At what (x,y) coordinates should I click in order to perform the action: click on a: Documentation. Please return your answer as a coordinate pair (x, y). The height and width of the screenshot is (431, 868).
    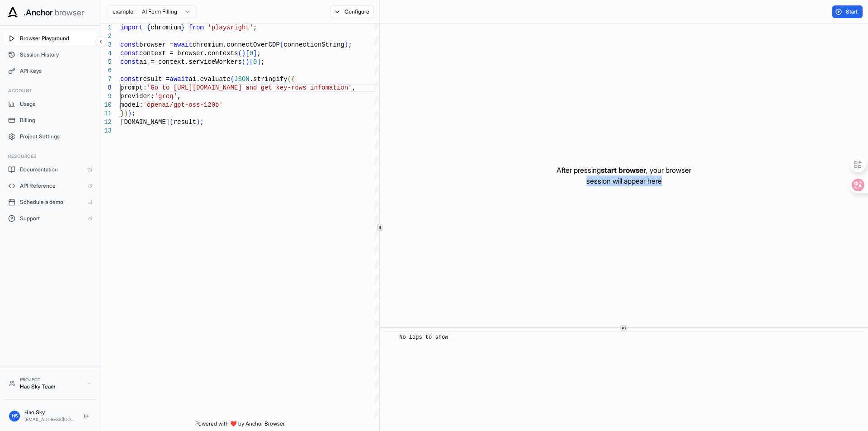
    Looking at the image, I should click on (51, 169).